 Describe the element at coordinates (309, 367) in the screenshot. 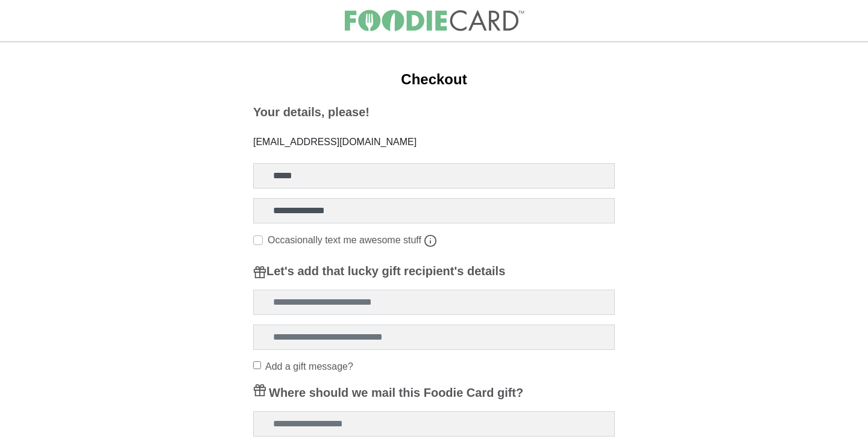

I see `label: Add a gift message?` at that location.